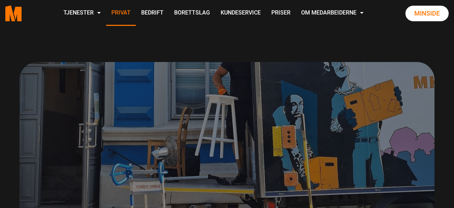 The image size is (454, 208). Describe the element at coordinates (240, 13) in the screenshot. I see `a: Kundeservice` at that location.